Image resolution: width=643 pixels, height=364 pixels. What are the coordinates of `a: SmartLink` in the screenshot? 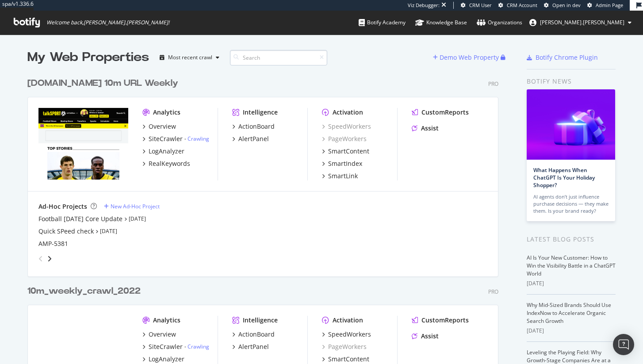 It's located at (340, 176).